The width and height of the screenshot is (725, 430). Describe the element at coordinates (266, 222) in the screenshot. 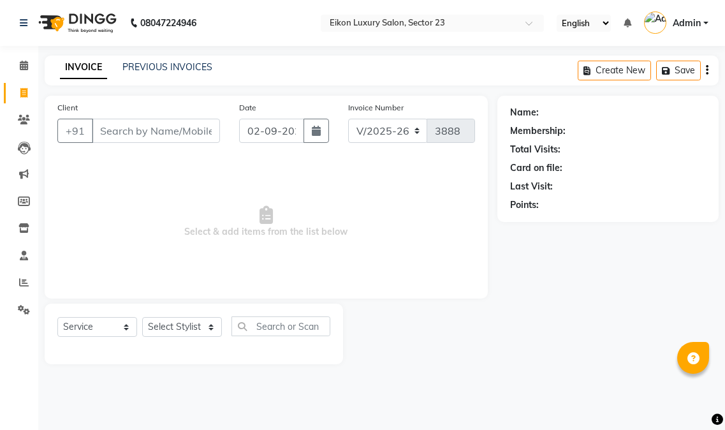

I see `span: Select & add items from the list below` at that location.